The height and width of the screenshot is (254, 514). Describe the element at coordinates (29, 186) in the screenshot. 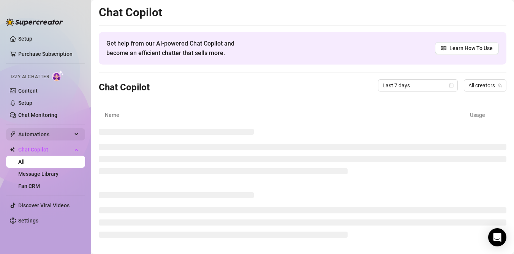

I see `a: Fan CRM` at that location.